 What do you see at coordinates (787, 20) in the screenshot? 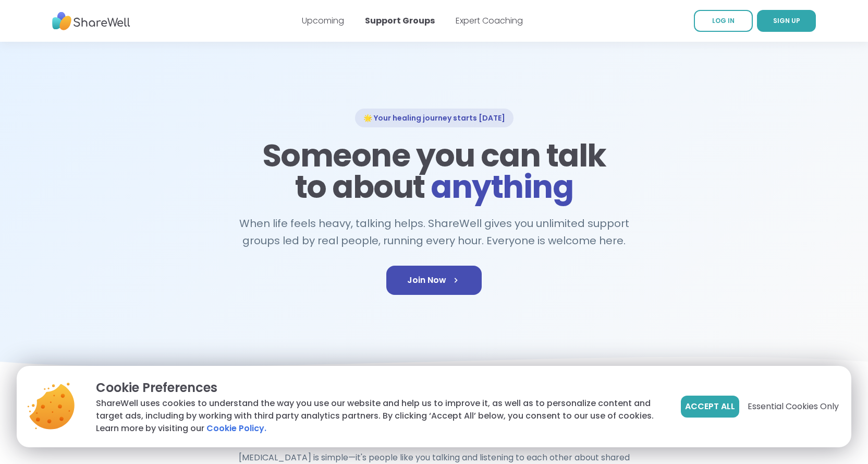
I see `span: SIGN UP` at bounding box center [787, 20].